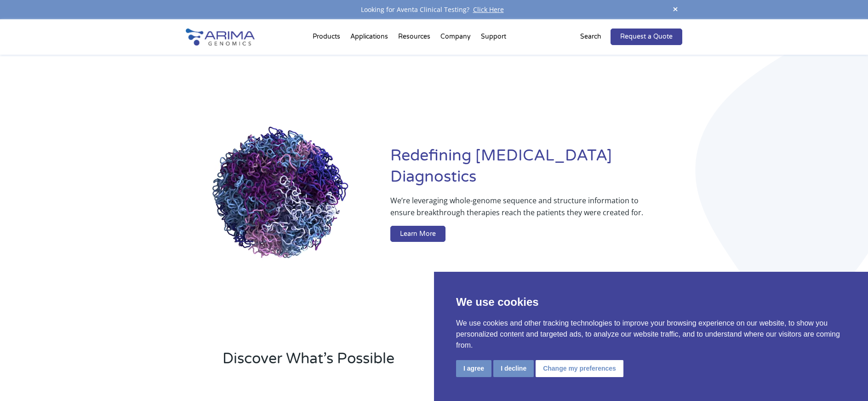 The height and width of the screenshot is (401, 868). Describe the element at coordinates (646, 37) in the screenshot. I see `a: Request a Quote` at that location.